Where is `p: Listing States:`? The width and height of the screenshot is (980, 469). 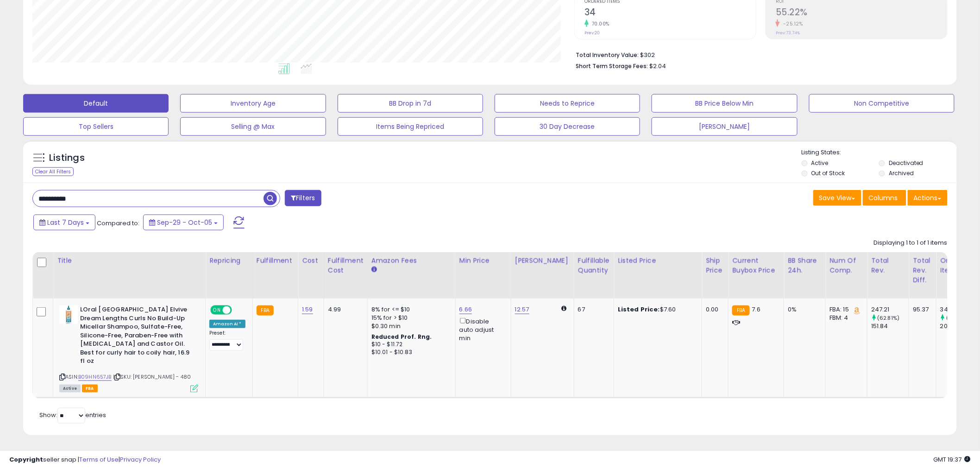 p: Listing States: is located at coordinates (879, 153).